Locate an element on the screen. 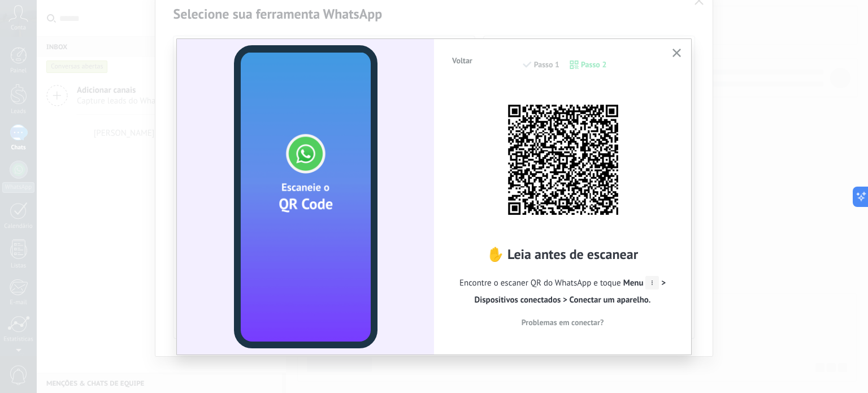  span: Voltar is located at coordinates (462, 60).